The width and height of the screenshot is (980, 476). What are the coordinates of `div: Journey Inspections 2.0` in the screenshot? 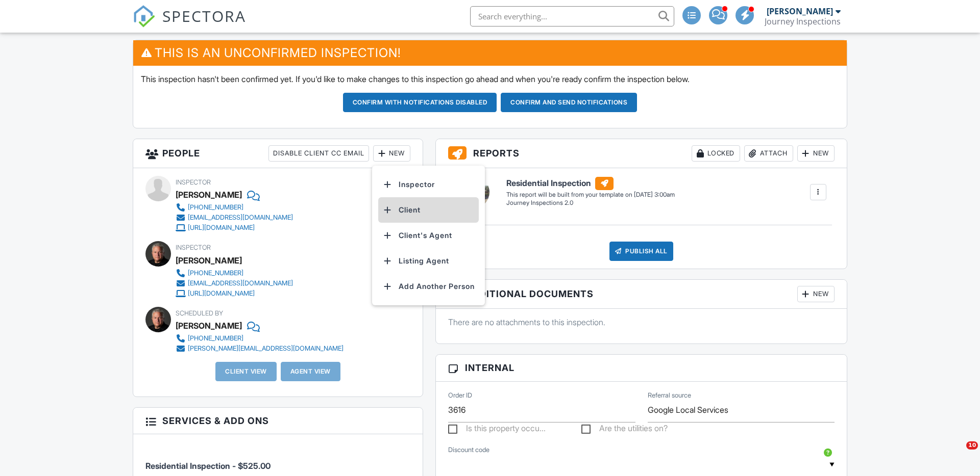 It's located at (591, 203).